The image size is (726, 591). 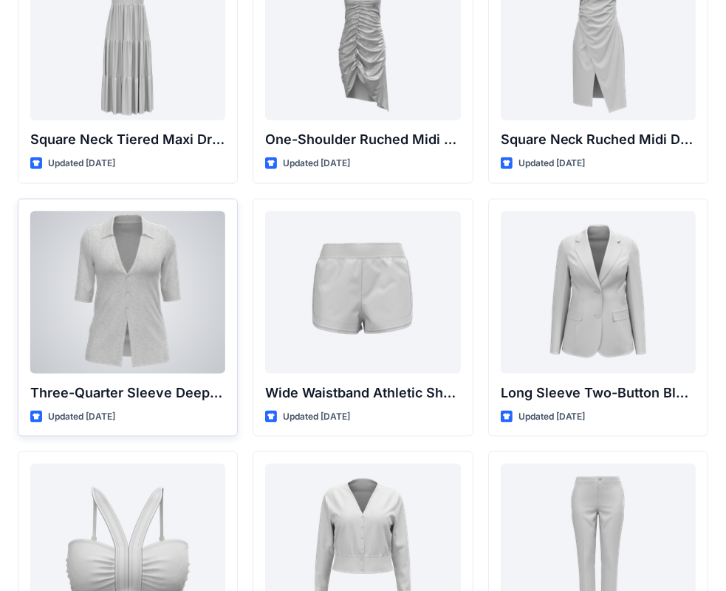 What do you see at coordinates (598, 393) in the screenshot?
I see `p: Long Sleeve Two-Button Blazer with Flap Pockets` at bounding box center [598, 393].